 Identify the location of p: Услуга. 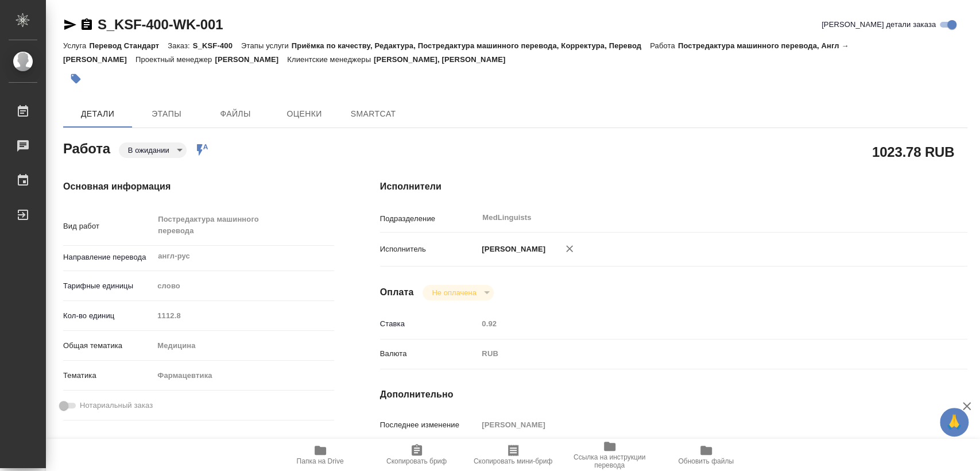
(76, 45).